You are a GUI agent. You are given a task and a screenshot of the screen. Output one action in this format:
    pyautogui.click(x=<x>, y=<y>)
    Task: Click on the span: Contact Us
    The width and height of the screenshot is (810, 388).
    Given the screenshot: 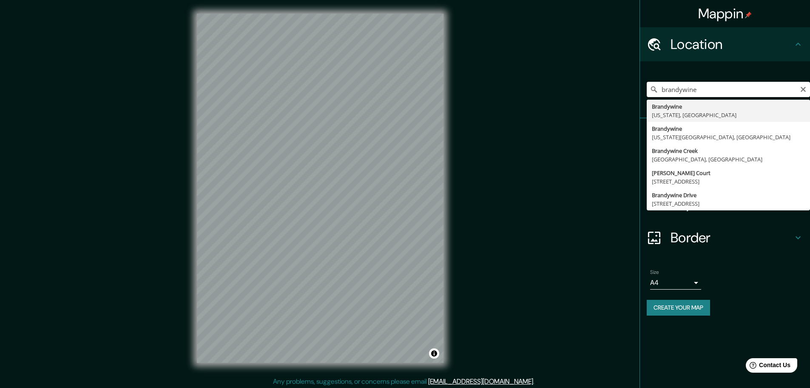 What is the action you would take?
    pyautogui.click(x=40, y=10)
    